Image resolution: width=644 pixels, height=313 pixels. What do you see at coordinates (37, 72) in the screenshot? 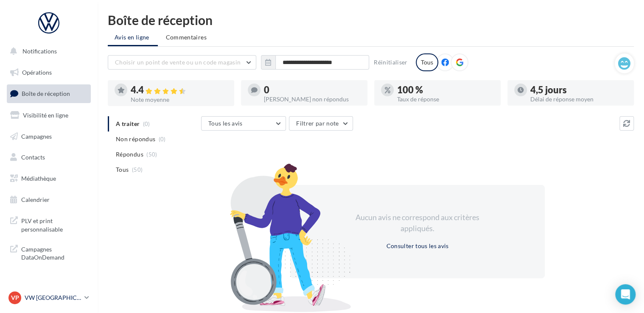
I see `span: Opérations` at bounding box center [37, 72].